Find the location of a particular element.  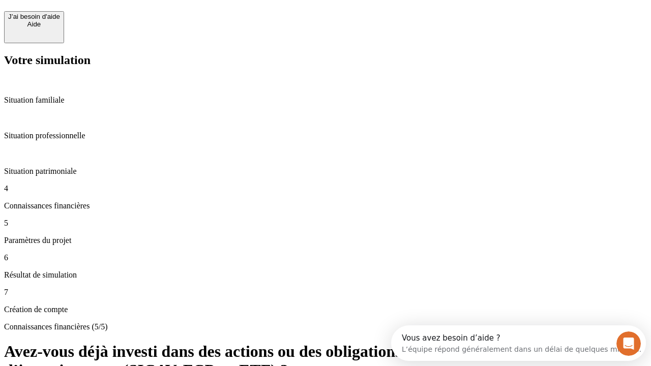

p: Connaissances financières (5/5) is located at coordinates (325, 327).